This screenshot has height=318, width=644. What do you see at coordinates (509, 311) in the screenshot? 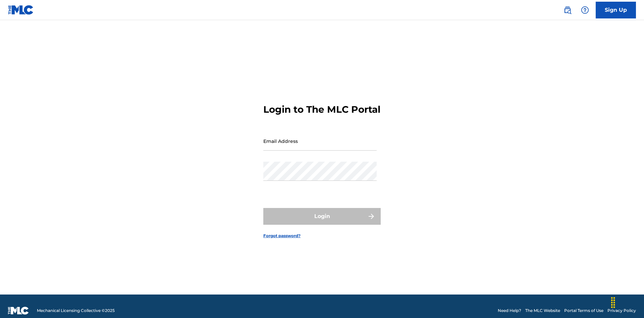
I see `a: Need Help?` at bounding box center [509, 311].